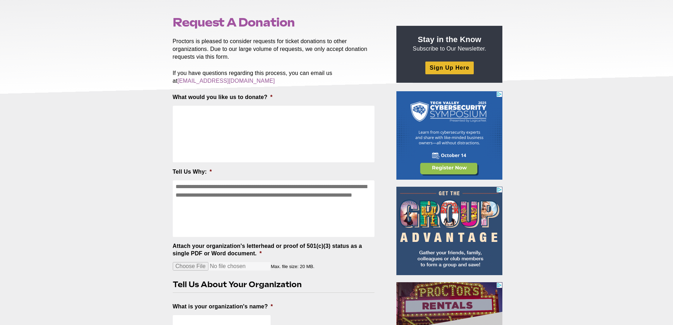 The image size is (673, 325). I want to click on label: Attach your organization's letterhead or proof of 501(c)(3) status as a single PDF or Word document., so click(274, 250).